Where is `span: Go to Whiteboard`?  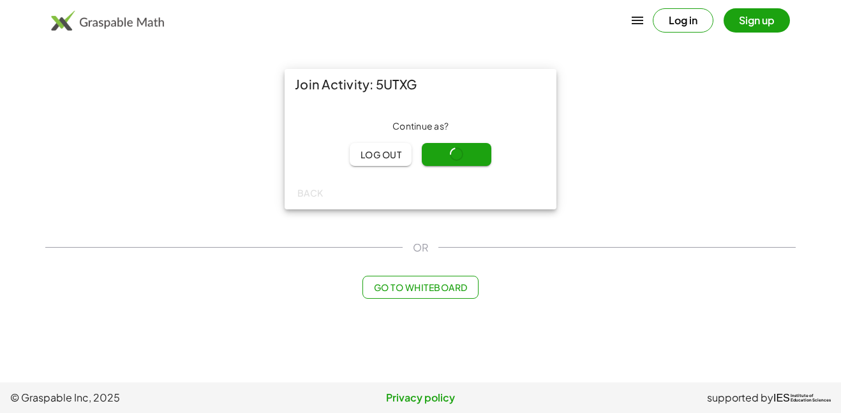
span: Go to Whiteboard is located at coordinates (420, 287).